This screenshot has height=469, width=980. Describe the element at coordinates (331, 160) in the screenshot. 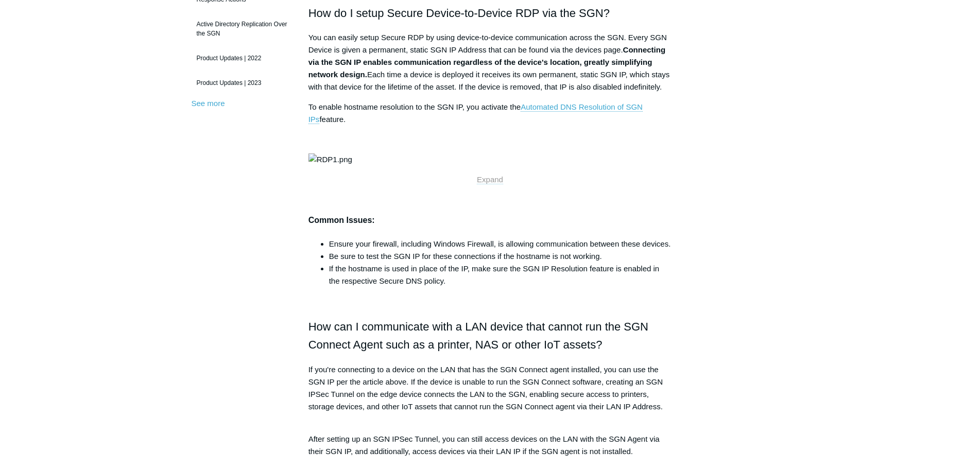

I see `img: RDP1.png` at that location.